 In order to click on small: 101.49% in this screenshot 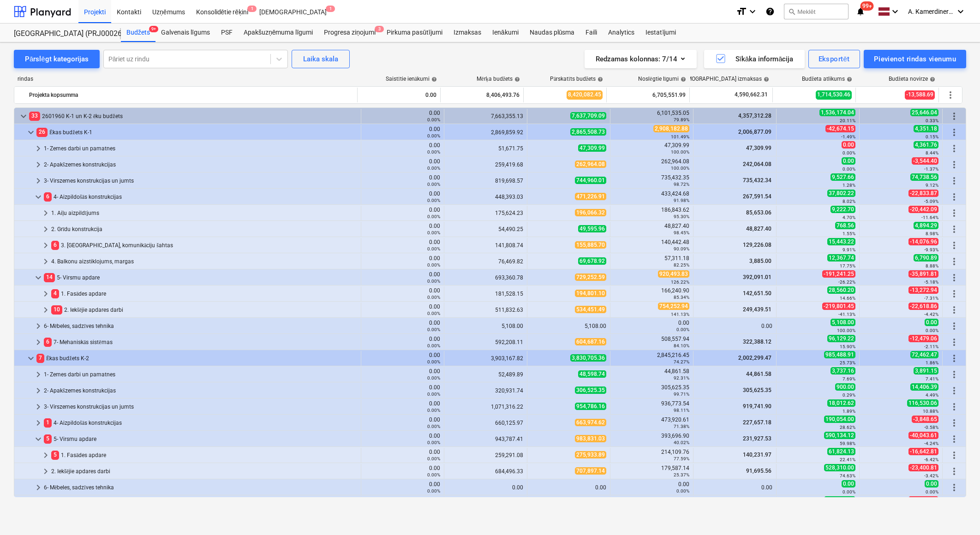, I will do `click(680, 137)`.